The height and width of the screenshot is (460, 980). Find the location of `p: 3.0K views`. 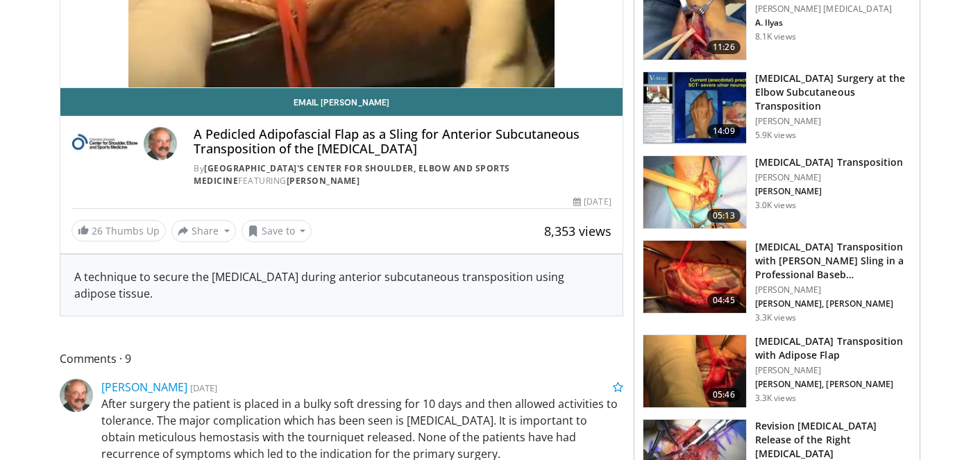

p: 3.0K views is located at coordinates (775, 205).